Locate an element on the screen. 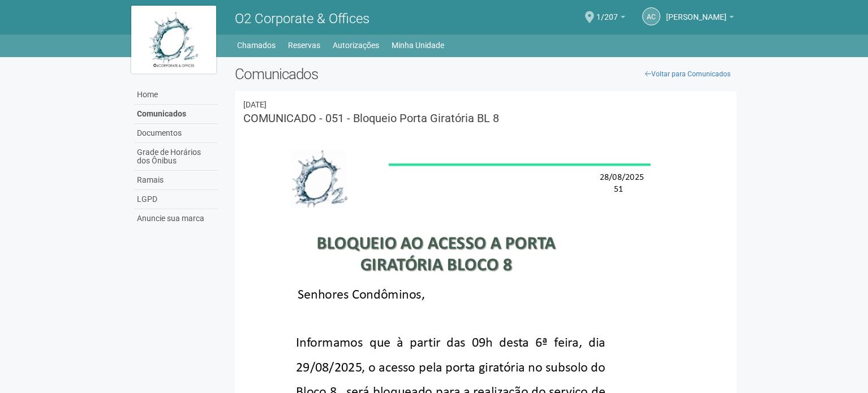  h3: COMUNICADO - 051 - Bloqueio Porta Giratória BL 8 is located at coordinates (486, 118).